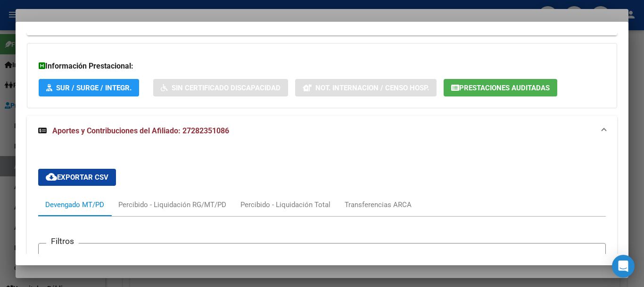 This screenshot has height=287, width=644. I want to click on button: Sin Certificado Discapacidad, so click(221, 88).